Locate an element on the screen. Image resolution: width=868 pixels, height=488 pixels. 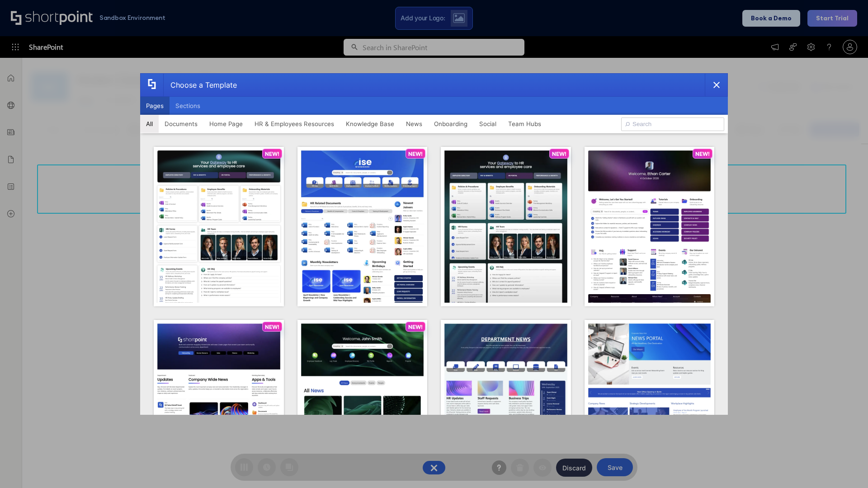
div: Chat Widget is located at coordinates (846, 467).